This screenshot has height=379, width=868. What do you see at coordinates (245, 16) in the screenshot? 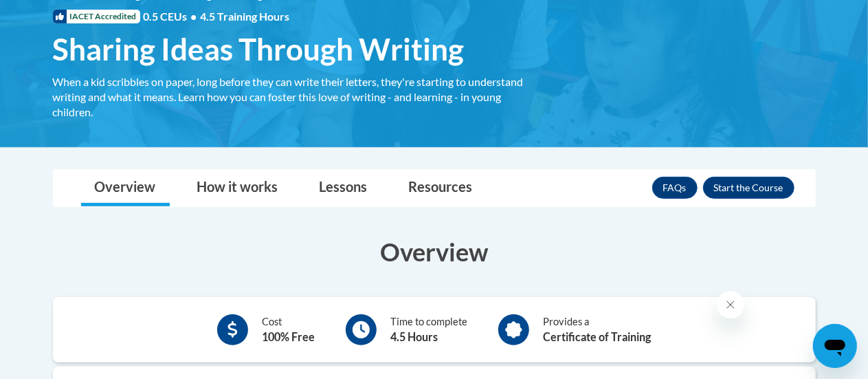
I see `span: 4.5 Training Hours` at bounding box center [245, 16].